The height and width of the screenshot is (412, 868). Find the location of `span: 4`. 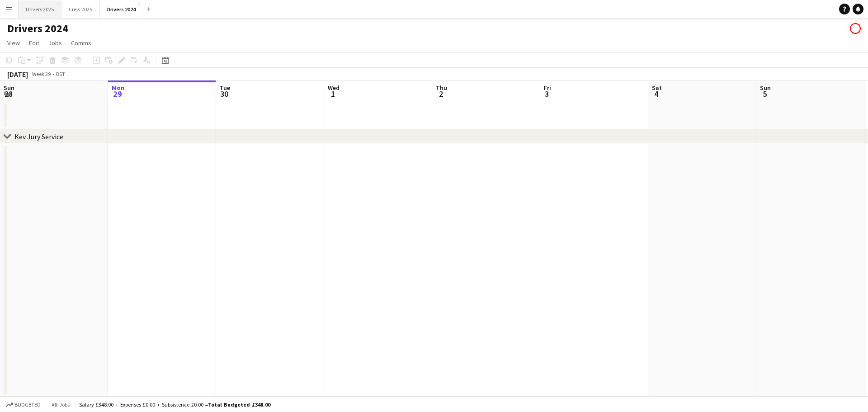

span: 4 is located at coordinates (656, 94).